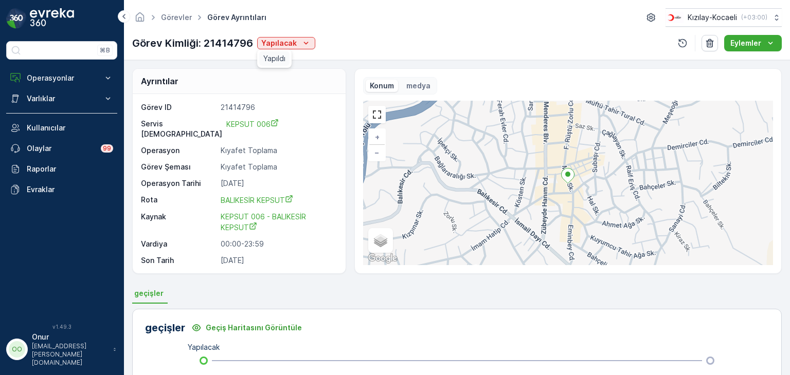 This screenshot has height=375, width=790. I want to click on a: KEPSUT 006 - BALIKESİR KEPSUT, so click(277, 222).